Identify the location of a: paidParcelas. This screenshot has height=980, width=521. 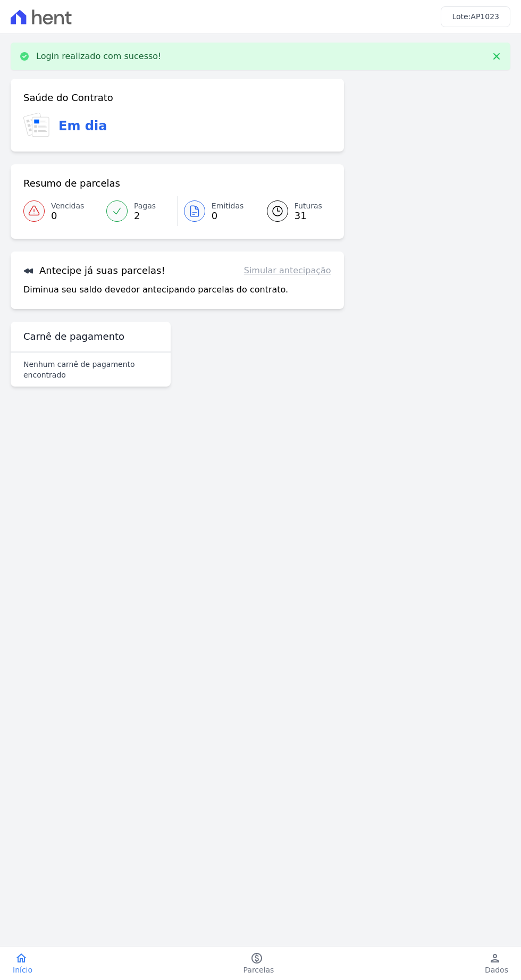
(259, 964).